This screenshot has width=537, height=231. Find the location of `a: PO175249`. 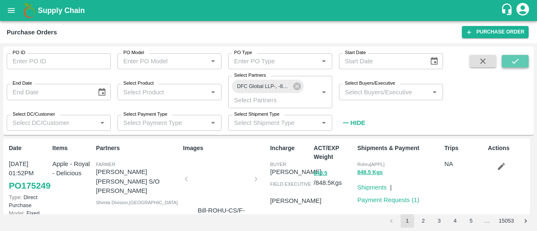

a: PO175249 is located at coordinates (29, 186).